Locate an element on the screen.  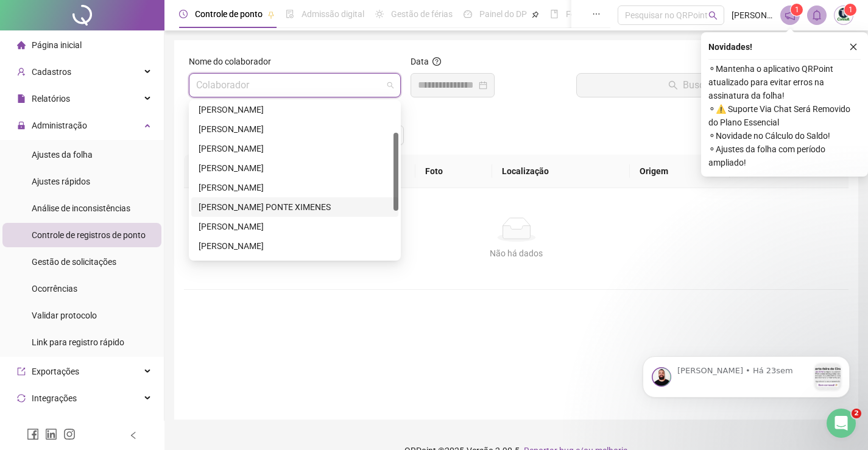
p: Message from Rodolfo, sent Há 23sem is located at coordinates (119, 39).